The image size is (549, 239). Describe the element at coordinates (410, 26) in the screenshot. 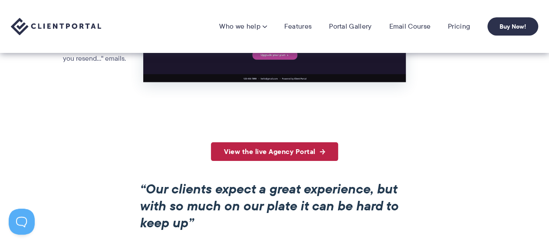

I see `a: Email Course` at that location.